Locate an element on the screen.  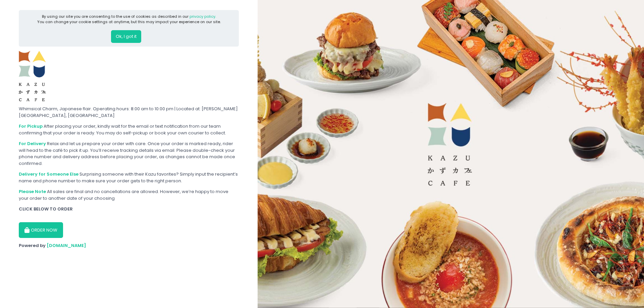
div: CLICK BELOW TO ORDER is located at coordinates (128, 210).